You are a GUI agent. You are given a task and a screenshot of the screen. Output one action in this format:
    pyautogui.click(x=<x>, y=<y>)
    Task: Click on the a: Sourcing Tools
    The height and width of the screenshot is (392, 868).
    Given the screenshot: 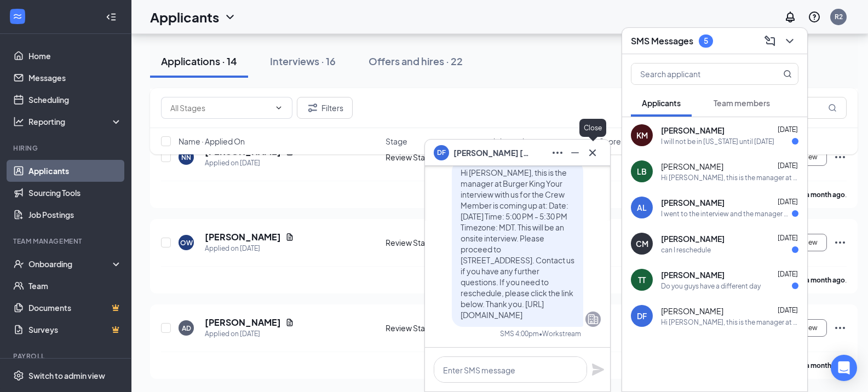 What is the action you would take?
    pyautogui.click(x=75, y=193)
    